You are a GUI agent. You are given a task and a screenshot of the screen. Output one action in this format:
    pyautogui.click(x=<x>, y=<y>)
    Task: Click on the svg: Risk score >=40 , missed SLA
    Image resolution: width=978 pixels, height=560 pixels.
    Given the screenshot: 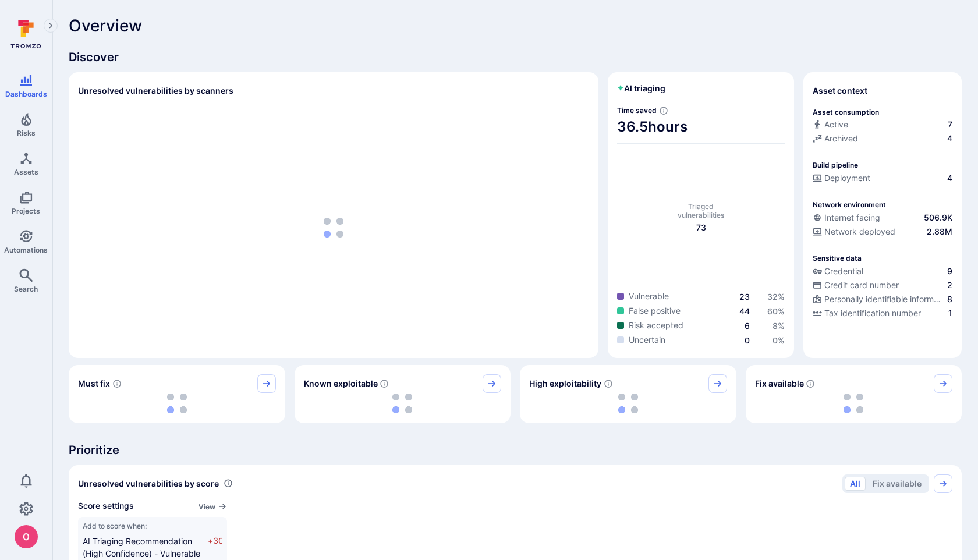 What is the action you would take?
    pyautogui.click(x=117, y=384)
    